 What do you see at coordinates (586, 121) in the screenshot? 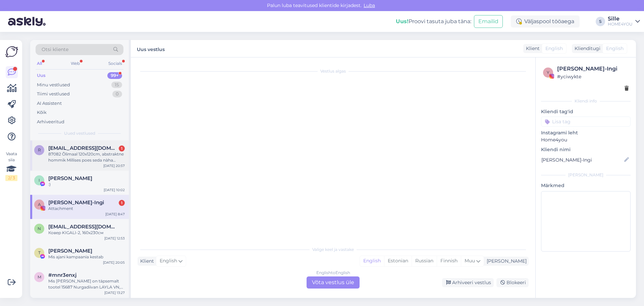
I see `input: Lisa tag` at bounding box center [586, 121].